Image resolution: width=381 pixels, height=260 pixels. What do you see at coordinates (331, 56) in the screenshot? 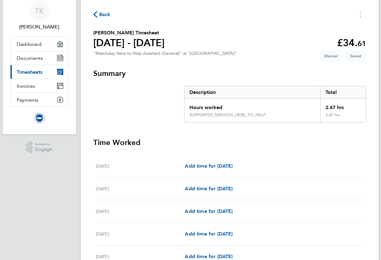
I see `span: This timesheet was manually created.` at bounding box center [331, 56].